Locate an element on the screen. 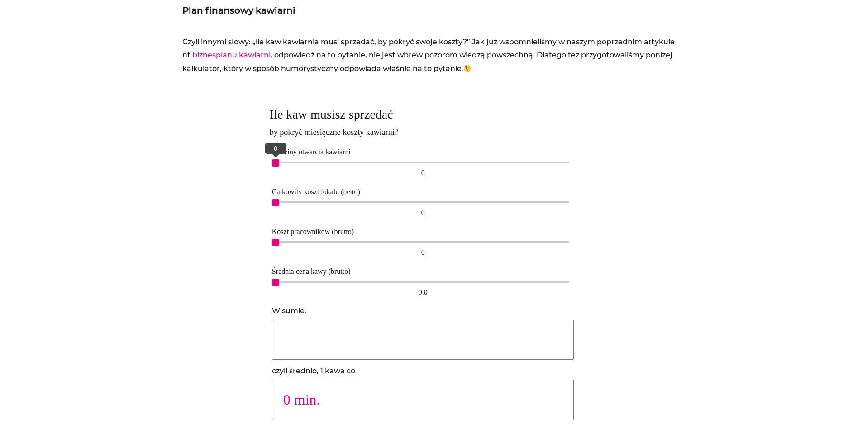 Image resolution: width=862 pixels, height=434 pixels. span: by pokryć miesięczne koszty kawiarni? is located at coordinates (423, 132).